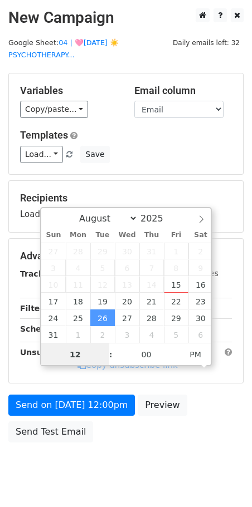 The width and height of the screenshot is (252, 507). Describe the element at coordinates (151, 268) in the screenshot. I see `span: August 7, 2025` at that location.